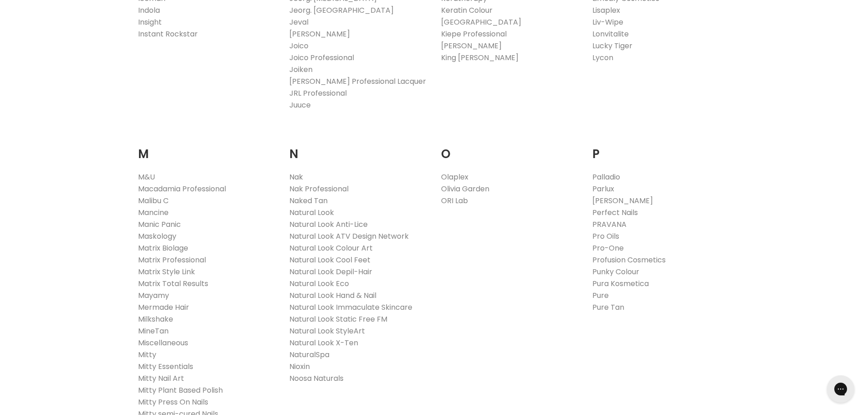 The height and width of the screenshot is (415, 868). I want to click on a: ORI Lab, so click(455, 201).